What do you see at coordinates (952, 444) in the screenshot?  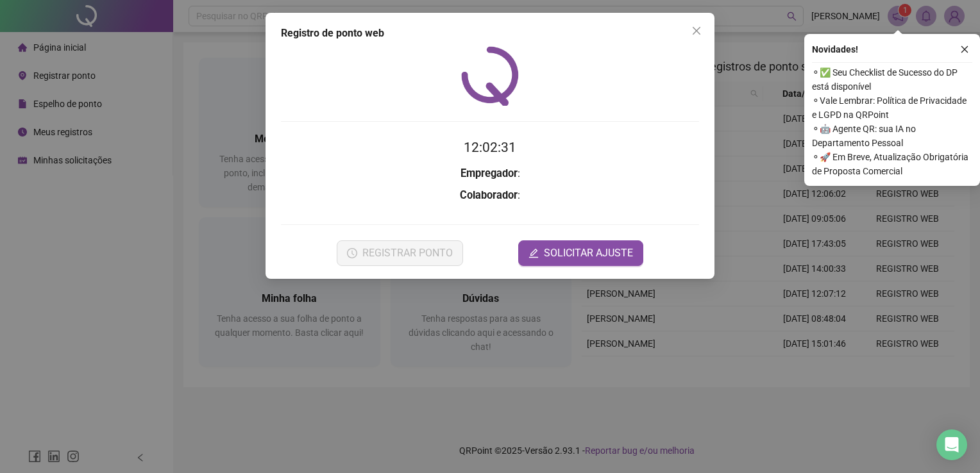 I see `div: Open Intercom Messenger` at bounding box center [952, 444].